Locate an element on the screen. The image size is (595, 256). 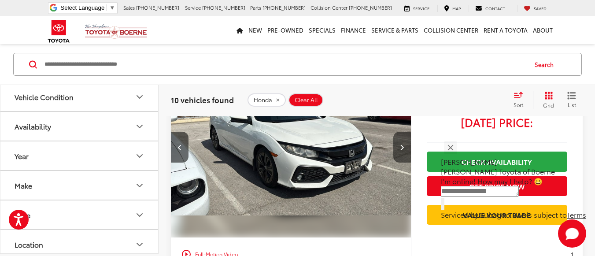
a: Collision Center is located at coordinates (451, 30).